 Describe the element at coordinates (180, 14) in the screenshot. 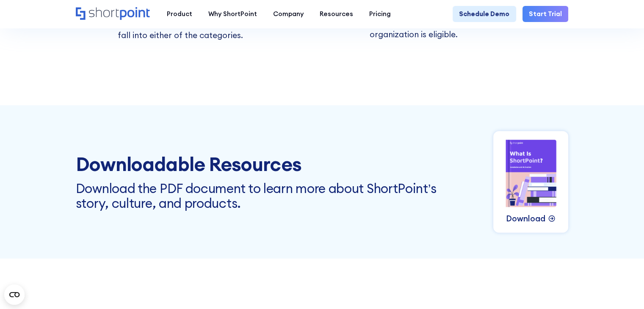

I see `div: Product` at that location.